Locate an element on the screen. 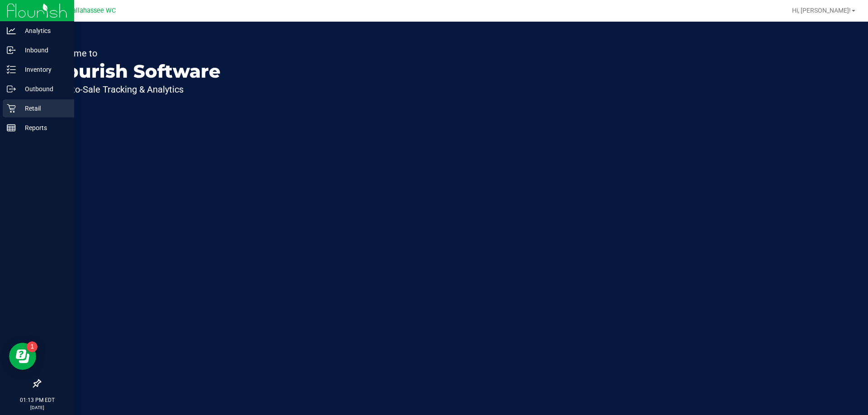  p: Flourish Software is located at coordinates (135, 71).